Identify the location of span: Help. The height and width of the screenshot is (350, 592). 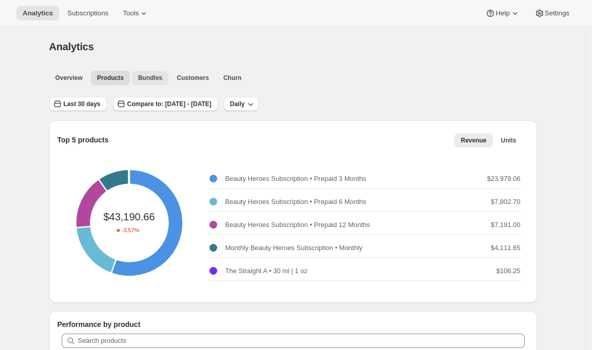
(502, 13).